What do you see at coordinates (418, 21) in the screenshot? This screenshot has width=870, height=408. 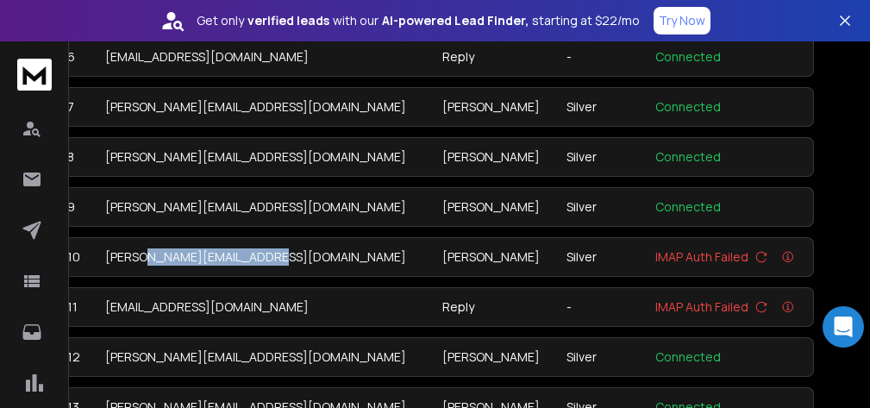 I see `p: Get only with our starting at $22/mo` at bounding box center [418, 21].